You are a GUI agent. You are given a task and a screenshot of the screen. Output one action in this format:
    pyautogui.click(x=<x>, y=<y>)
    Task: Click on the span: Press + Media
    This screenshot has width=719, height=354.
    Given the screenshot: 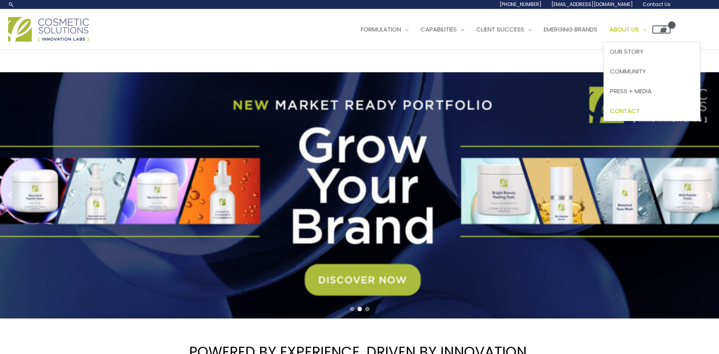 What is the action you would take?
    pyautogui.click(x=630, y=91)
    